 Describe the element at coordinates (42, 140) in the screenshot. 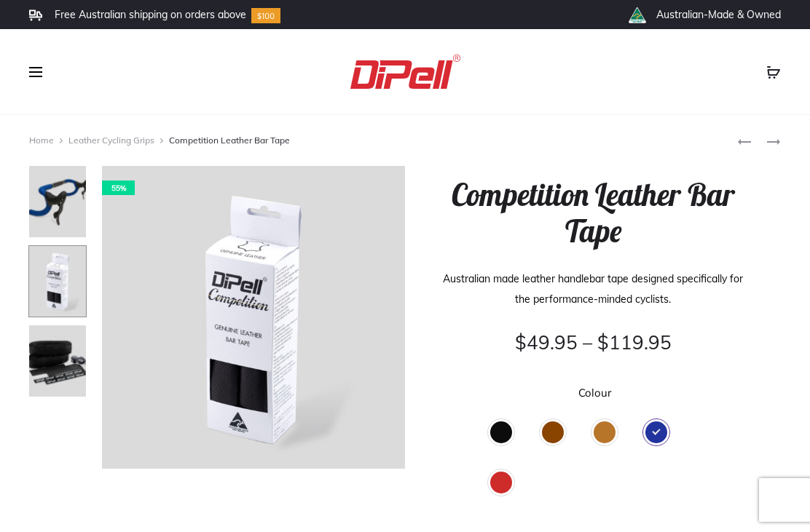

I see `a: Home` at that location.